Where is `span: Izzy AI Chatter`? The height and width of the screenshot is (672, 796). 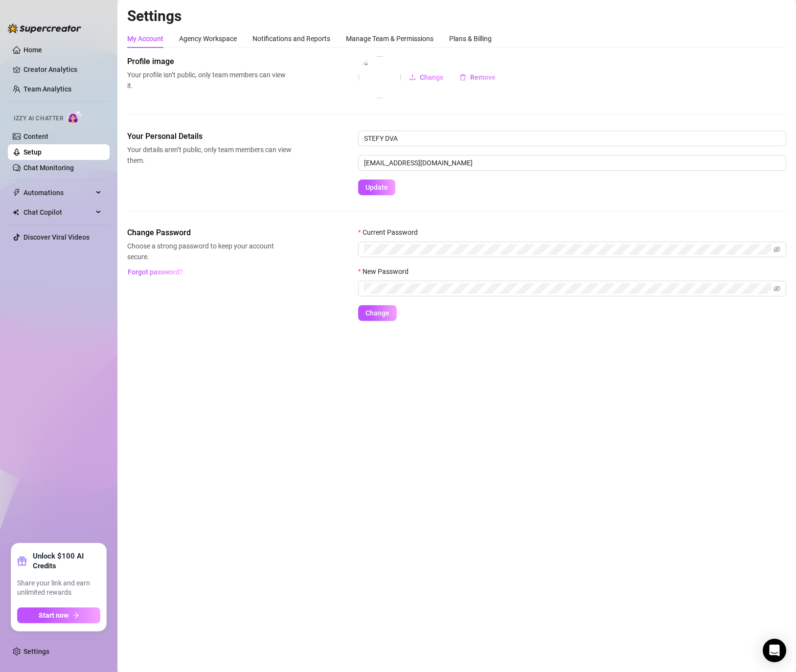
span: Izzy AI Chatter is located at coordinates (38, 118).